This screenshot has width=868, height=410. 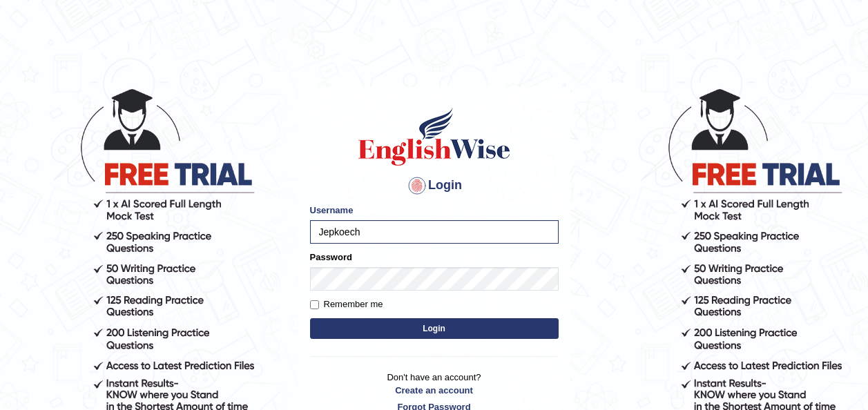 What do you see at coordinates (434, 329) in the screenshot?
I see `button: Login` at bounding box center [434, 329].